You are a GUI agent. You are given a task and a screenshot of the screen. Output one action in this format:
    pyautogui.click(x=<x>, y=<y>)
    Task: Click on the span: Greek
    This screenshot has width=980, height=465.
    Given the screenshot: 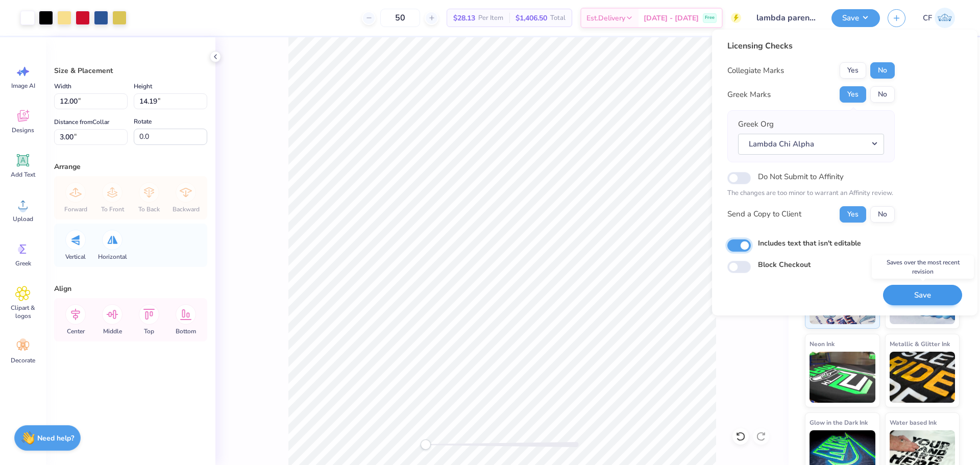 What is the action you would take?
    pyautogui.click(x=23, y=264)
    